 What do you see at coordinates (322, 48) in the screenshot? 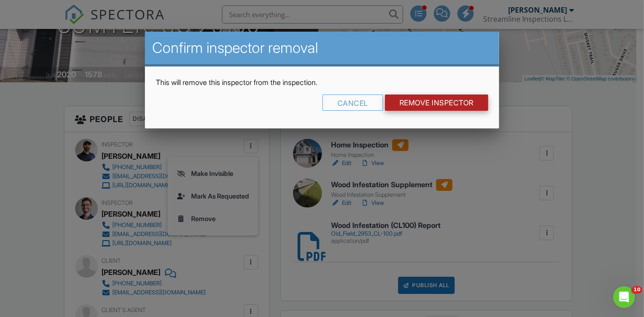
I see `h2: Confirm inspector removal` at bounding box center [322, 48].